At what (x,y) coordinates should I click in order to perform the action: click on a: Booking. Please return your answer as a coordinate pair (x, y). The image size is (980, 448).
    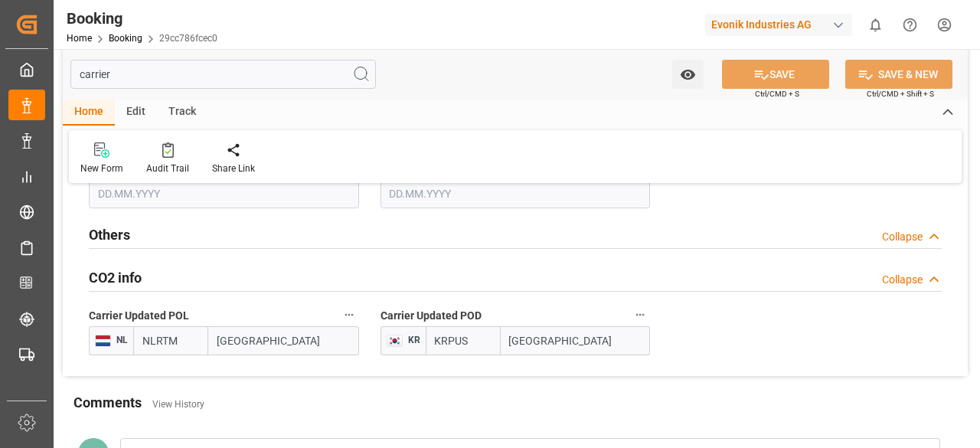
    Looking at the image, I should click on (125, 38).